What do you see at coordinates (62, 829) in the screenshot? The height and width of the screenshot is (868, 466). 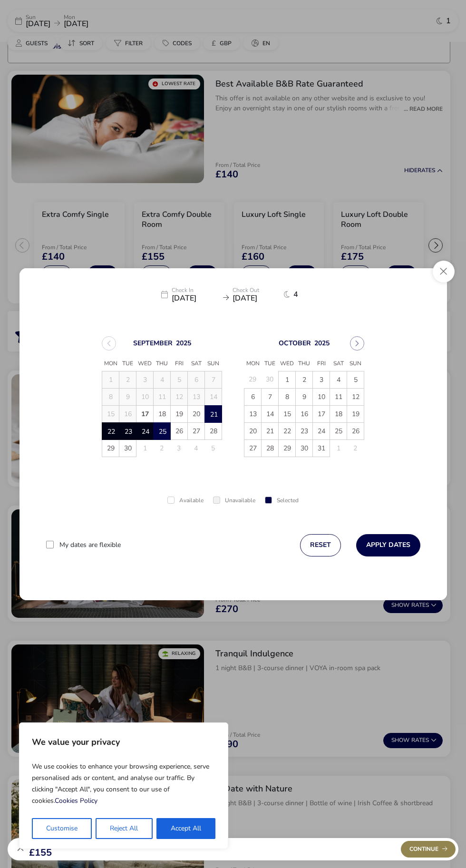 I see `button: Customise` at bounding box center [62, 829].